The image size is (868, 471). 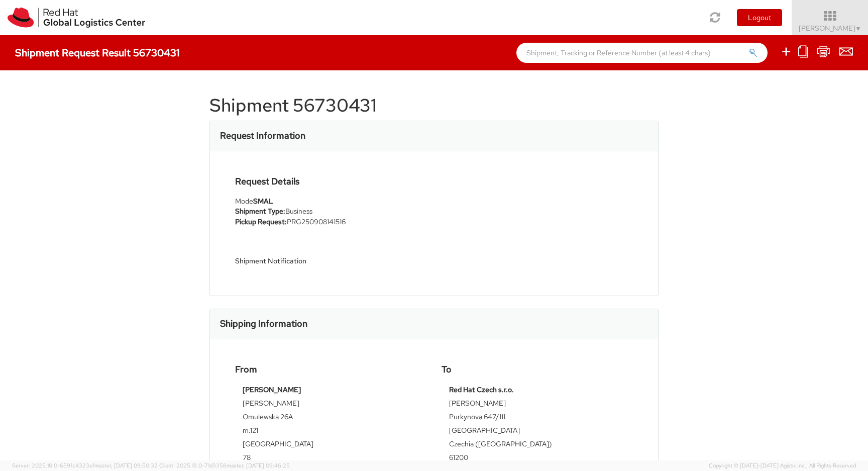 What do you see at coordinates (85, 465) in the screenshot?
I see `span: Server: 2025.18.0-659fc4323ef` at bounding box center [85, 465].